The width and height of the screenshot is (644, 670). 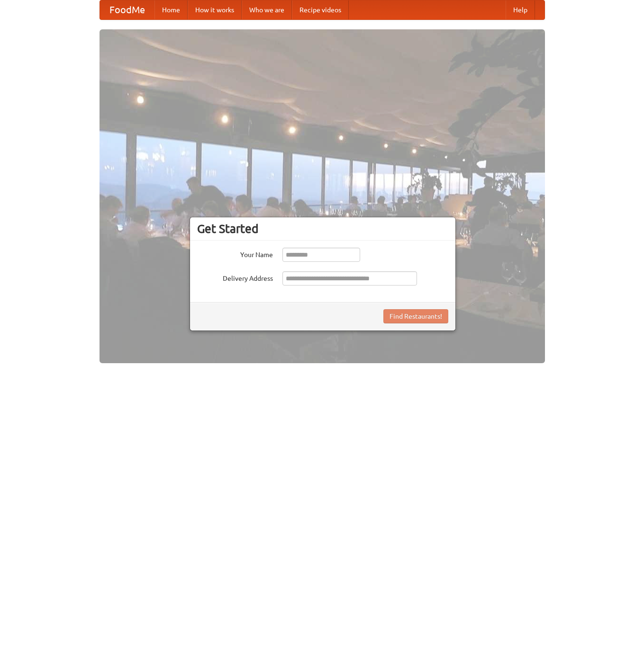 What do you see at coordinates (235, 253) in the screenshot?
I see `label: Your Name` at bounding box center [235, 253].